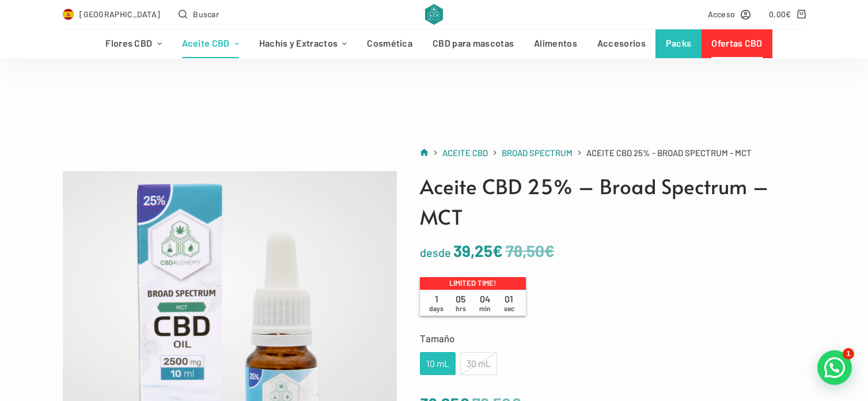  Describe the element at coordinates (537, 152) in the screenshot. I see `span: Broad Spectrum` at that location.